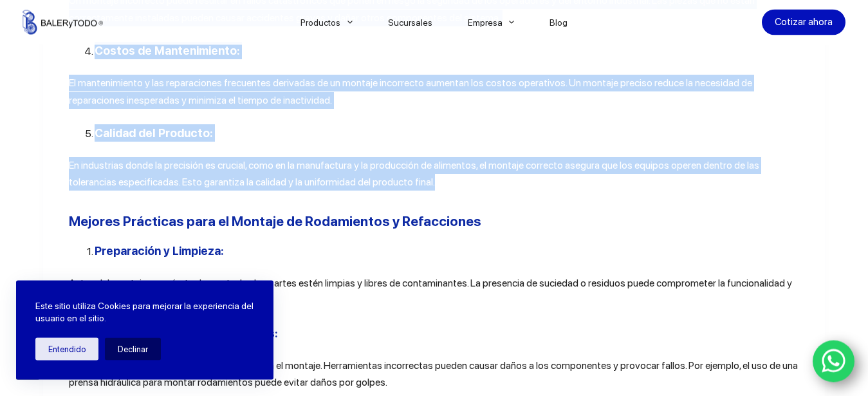 This screenshot has width=868, height=396. I want to click on p: Antes del montaje, asegúrate de que todas las partes estén limpias y libres de contaminantes. La ..., so click(434, 292).